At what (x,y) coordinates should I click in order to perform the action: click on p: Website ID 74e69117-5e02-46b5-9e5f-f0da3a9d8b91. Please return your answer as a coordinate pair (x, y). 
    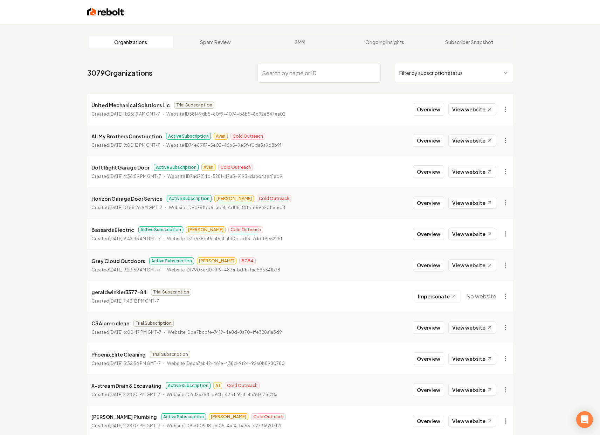
    Looking at the image, I should click on (224, 145).